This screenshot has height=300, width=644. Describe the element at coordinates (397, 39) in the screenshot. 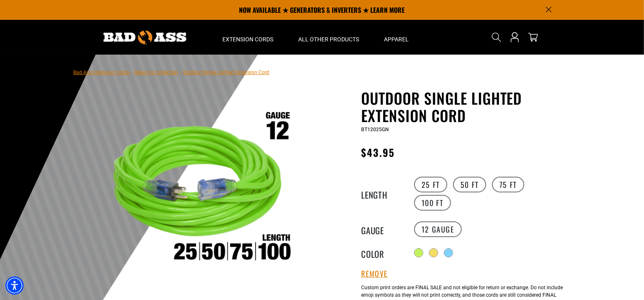

I see `span: Apparel` at that location.